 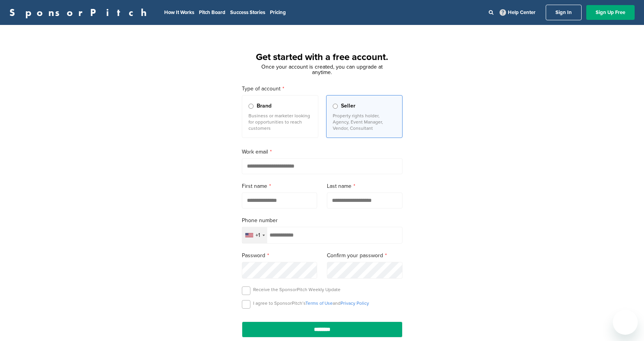 What do you see at coordinates (251, 106) in the screenshot?
I see `input: Brand Business or marketer looking for opportunities to reach customers` at bounding box center [251, 106].